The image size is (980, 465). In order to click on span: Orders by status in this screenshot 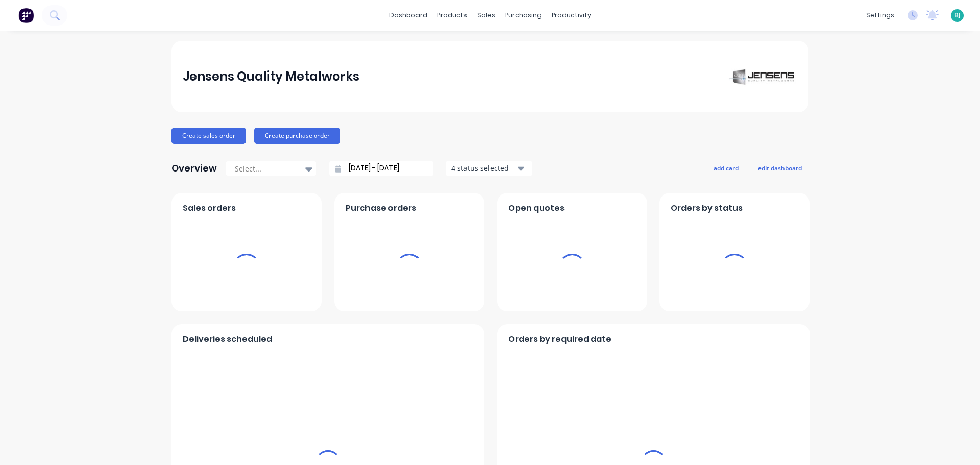, I will do `click(706, 208)`.